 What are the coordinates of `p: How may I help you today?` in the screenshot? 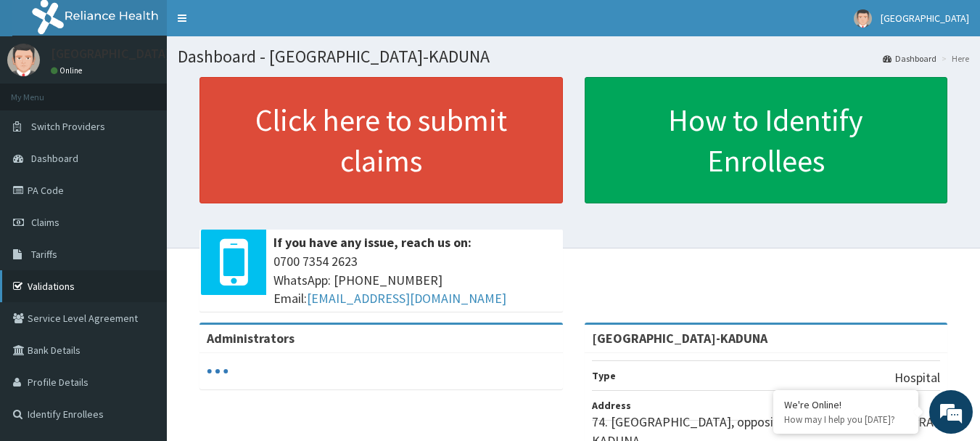 It's located at (846, 419).